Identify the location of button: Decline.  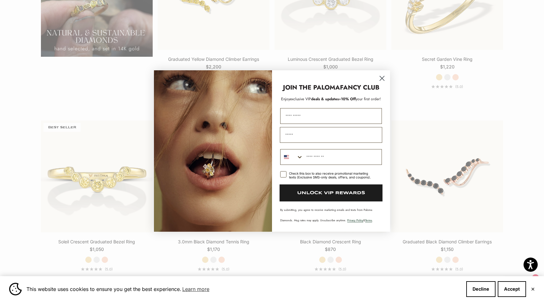
(481, 289).